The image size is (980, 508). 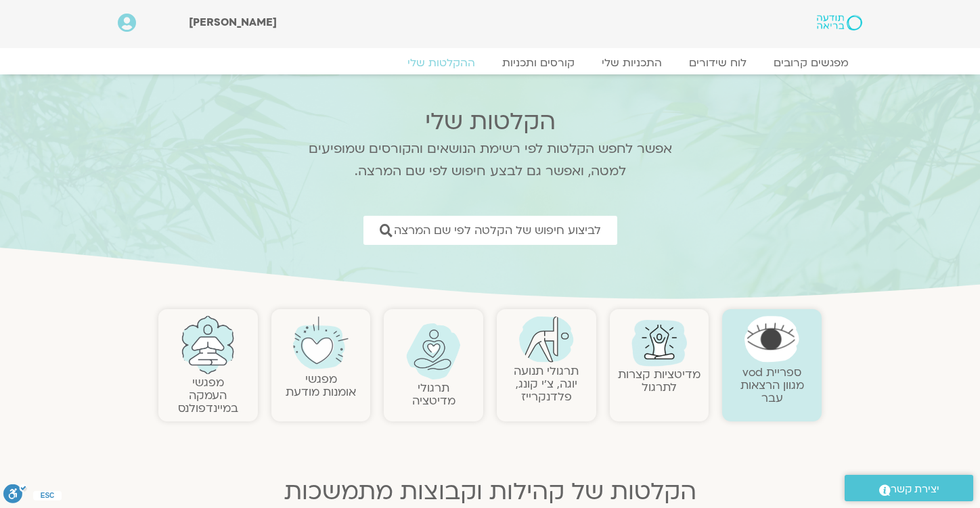 I want to click on nav: Menu, so click(x=490, y=63).